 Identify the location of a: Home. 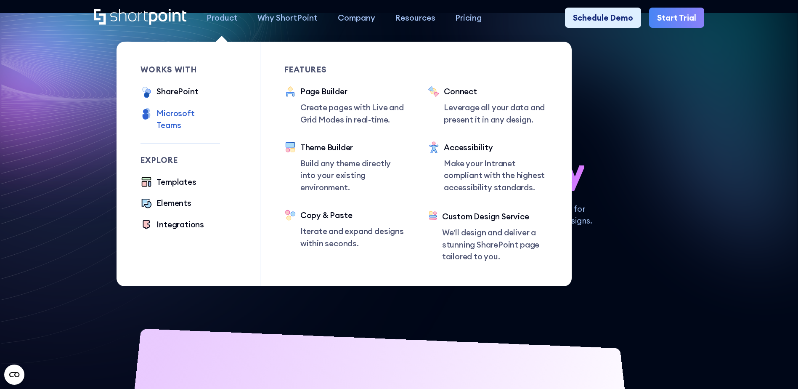
(140, 17).